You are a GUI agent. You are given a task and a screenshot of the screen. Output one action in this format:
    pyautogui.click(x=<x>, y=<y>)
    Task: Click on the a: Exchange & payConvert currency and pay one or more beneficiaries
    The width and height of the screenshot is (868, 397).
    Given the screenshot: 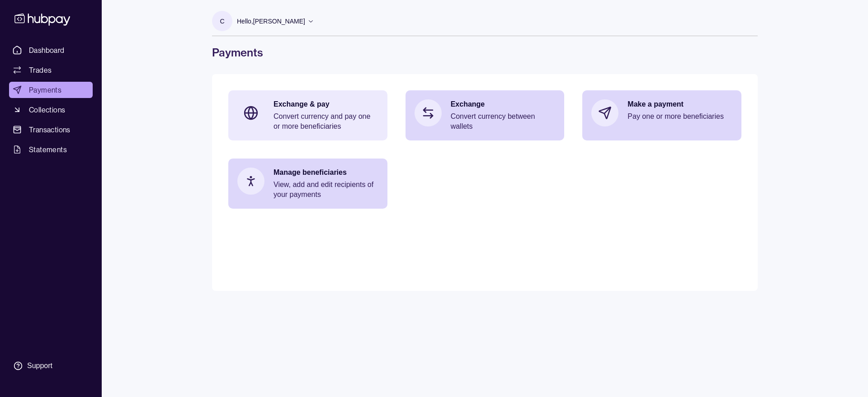 What is the action you would take?
    pyautogui.click(x=308, y=115)
    